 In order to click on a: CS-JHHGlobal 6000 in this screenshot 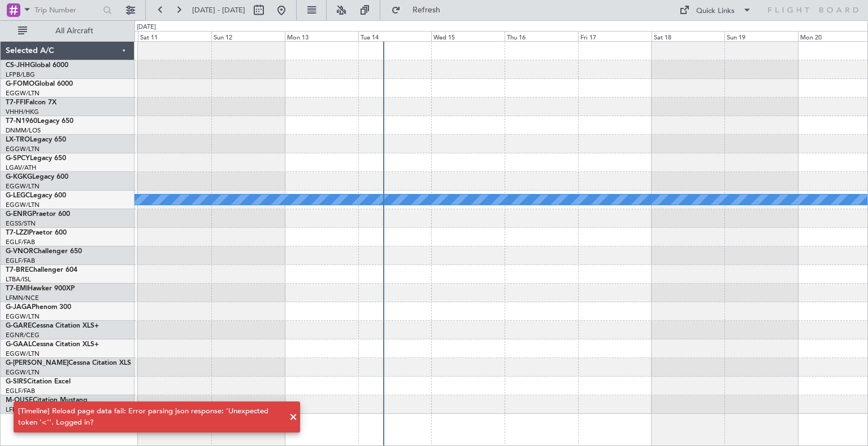, I will do `click(37, 65)`.